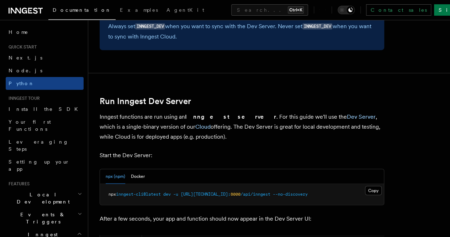 This screenshot has height=237, width=450. Describe the element at coordinates (25, 70) in the screenshot. I see `span: Node.js` at that location.